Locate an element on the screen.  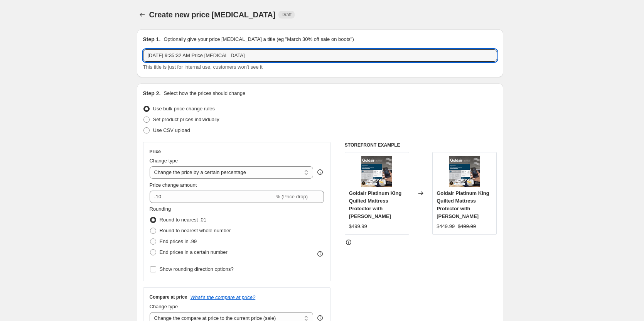
strike: $499.99 is located at coordinates (467, 227).